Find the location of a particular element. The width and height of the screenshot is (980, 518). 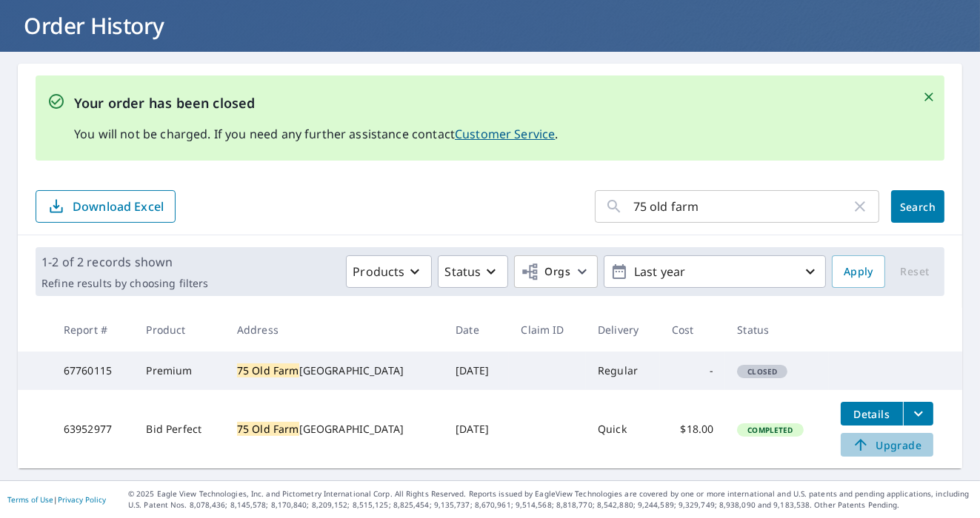

a: Customer Service is located at coordinates (505, 134).